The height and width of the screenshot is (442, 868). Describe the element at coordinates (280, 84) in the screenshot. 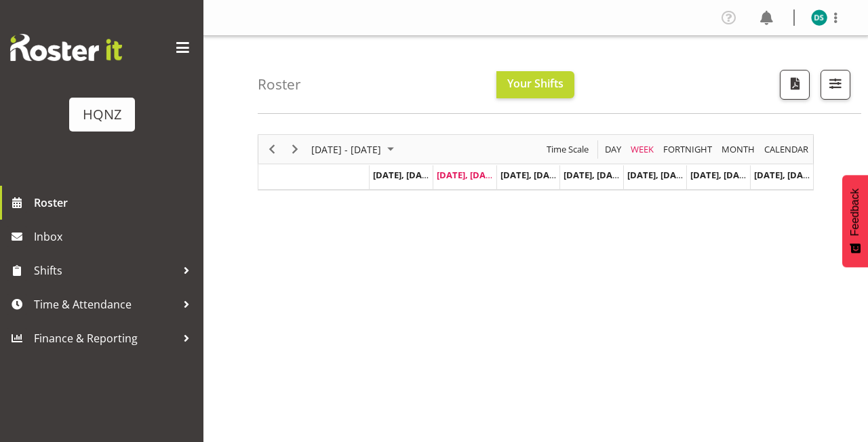

I see `h4: Roster` at that location.